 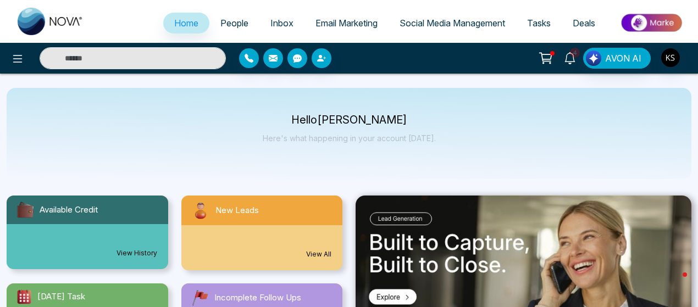 I want to click on span: Email Marketing, so click(x=346, y=23).